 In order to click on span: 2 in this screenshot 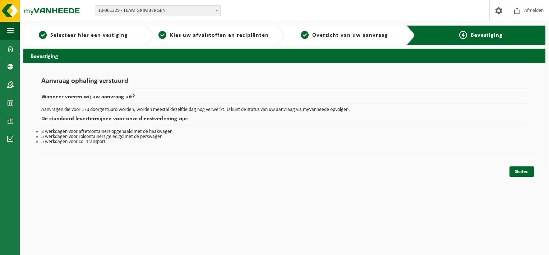, I will do `click(163, 35)`.